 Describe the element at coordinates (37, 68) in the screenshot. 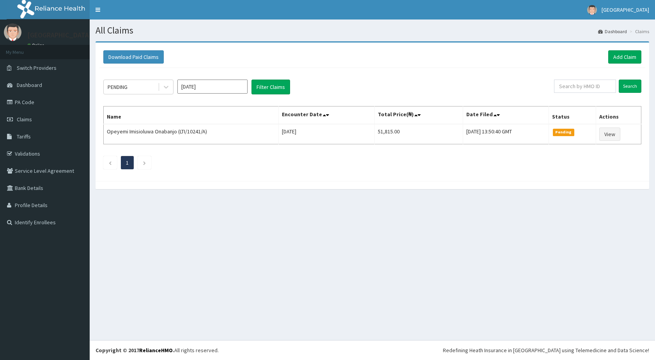

I see `span: Switch Providers` at that location.